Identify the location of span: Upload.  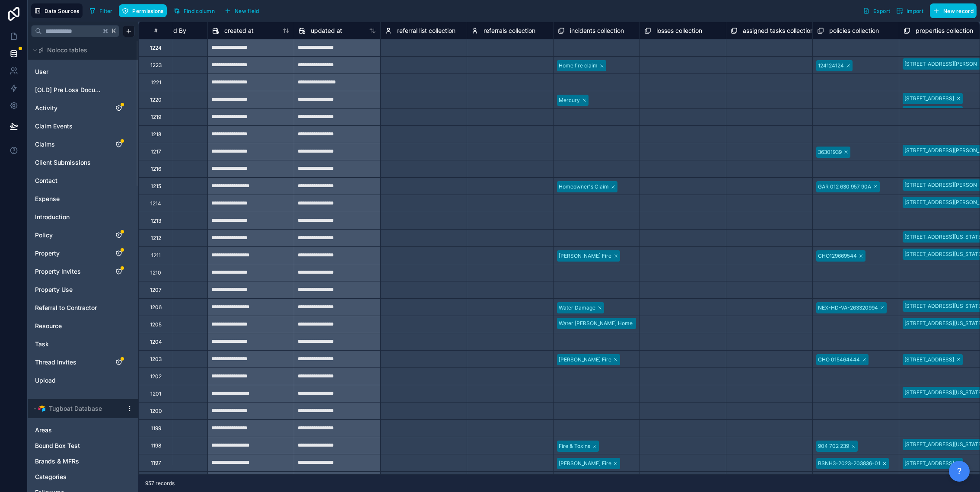
(45, 381).